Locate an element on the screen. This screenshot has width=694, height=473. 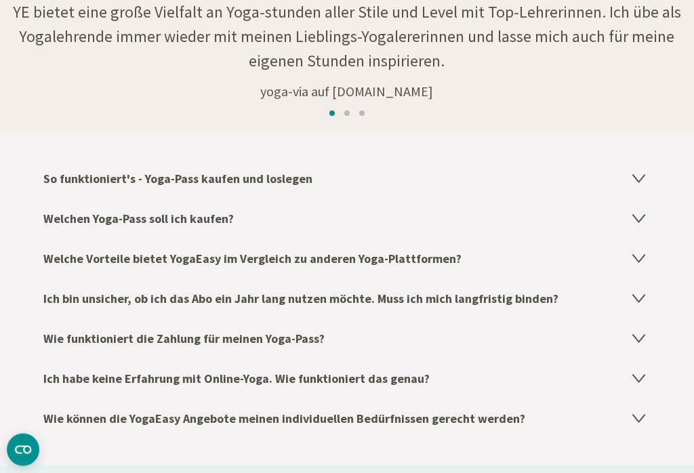
h4: Ich bin unsicher, ob ich das Abo ein Jahr lang nutzen möchte. Muss ich mich langfristig binden? is located at coordinates (347, 299).